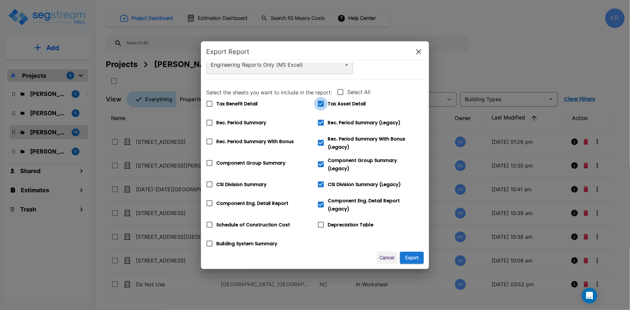 This screenshot has height=310, width=630. What do you see at coordinates (367, 143) in the screenshot?
I see `span: Rec. Period Summary With Bonus (Legacy)` at bounding box center [367, 143].